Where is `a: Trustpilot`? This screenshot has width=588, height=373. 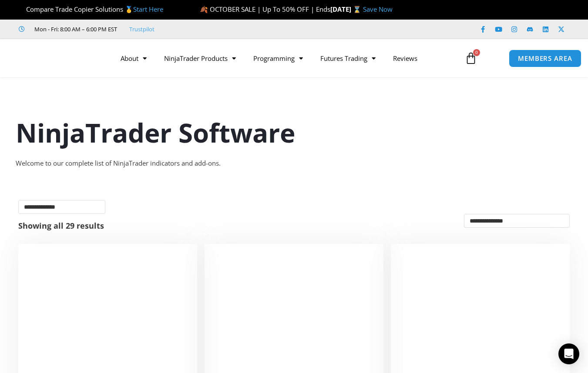 a: Trustpilot is located at coordinates (142, 29).